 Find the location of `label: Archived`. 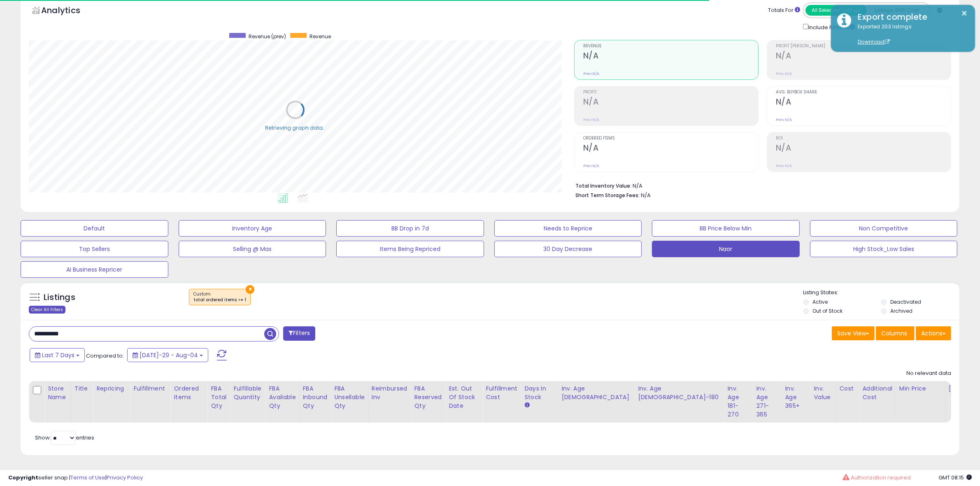

label: Archived is located at coordinates (901, 311).